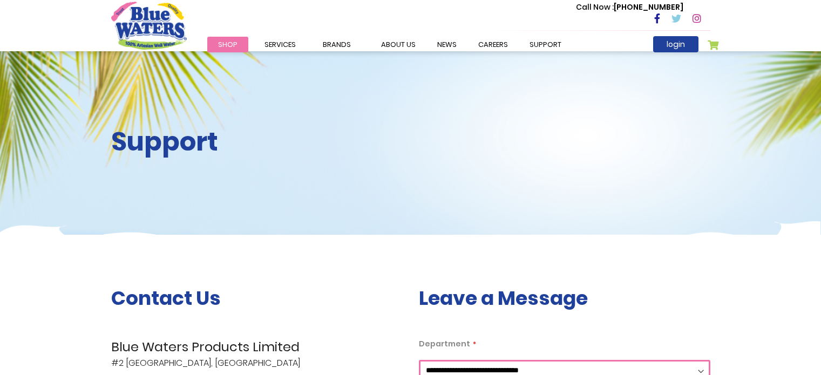  What do you see at coordinates (280, 44) in the screenshot?
I see `span: Services` at bounding box center [280, 44].